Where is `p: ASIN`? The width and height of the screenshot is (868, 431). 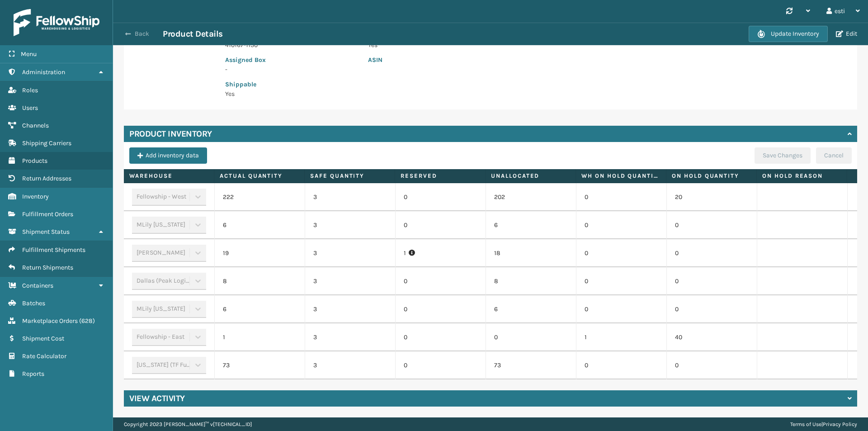
p: ASIN is located at coordinates (505, 59).